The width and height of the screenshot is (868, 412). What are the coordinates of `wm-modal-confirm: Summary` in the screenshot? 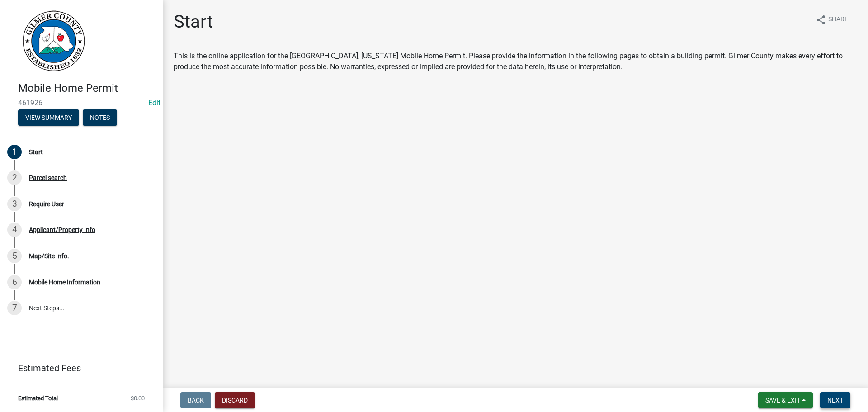 It's located at (49, 118).